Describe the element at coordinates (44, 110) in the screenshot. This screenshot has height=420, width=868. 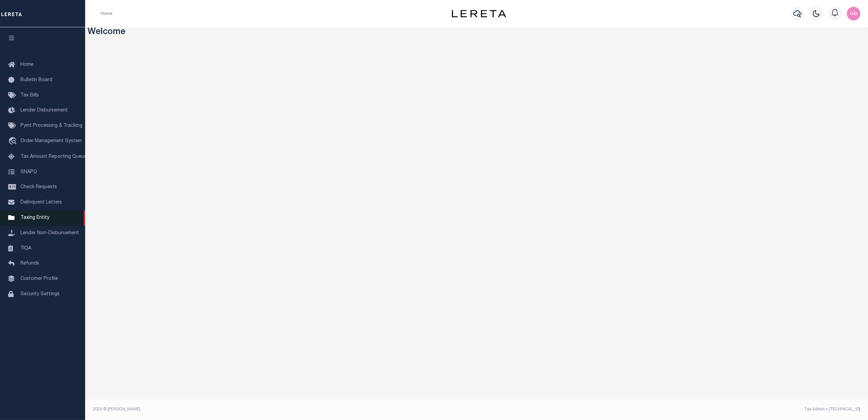
I see `span: Lender Disbursement` at that location.